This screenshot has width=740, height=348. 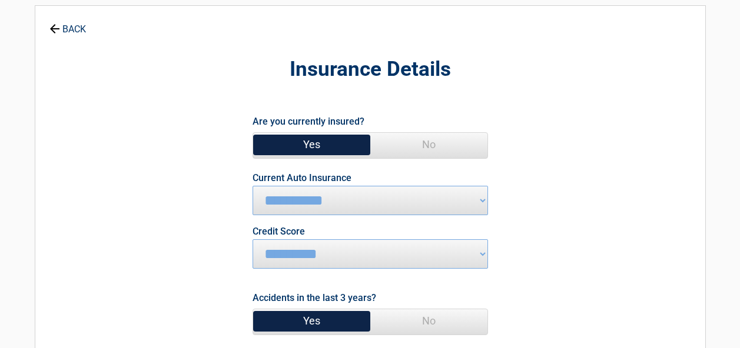 What do you see at coordinates (302, 178) in the screenshot?
I see `label: Current Auto Insurance` at bounding box center [302, 178].